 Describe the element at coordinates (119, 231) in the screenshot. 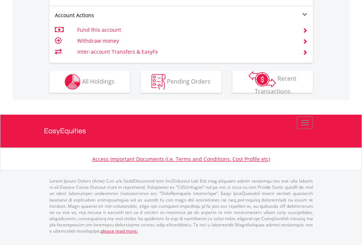

I see `a: please read more:` at that location.